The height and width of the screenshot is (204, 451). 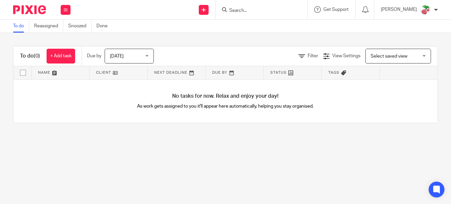 What do you see at coordinates (389, 56) in the screenshot?
I see `span: Select saved view` at bounding box center [389, 56].